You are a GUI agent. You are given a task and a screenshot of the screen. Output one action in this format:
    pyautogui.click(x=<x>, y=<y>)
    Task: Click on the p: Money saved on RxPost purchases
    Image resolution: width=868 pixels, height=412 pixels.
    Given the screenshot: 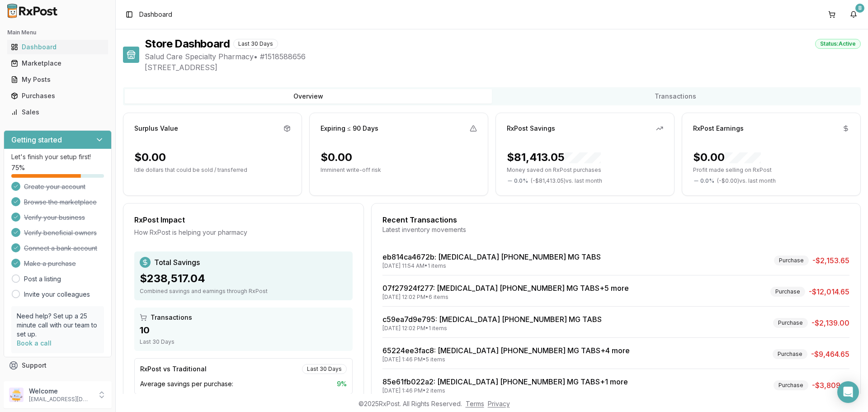 What is the action you would take?
    pyautogui.click(x=585, y=170)
    